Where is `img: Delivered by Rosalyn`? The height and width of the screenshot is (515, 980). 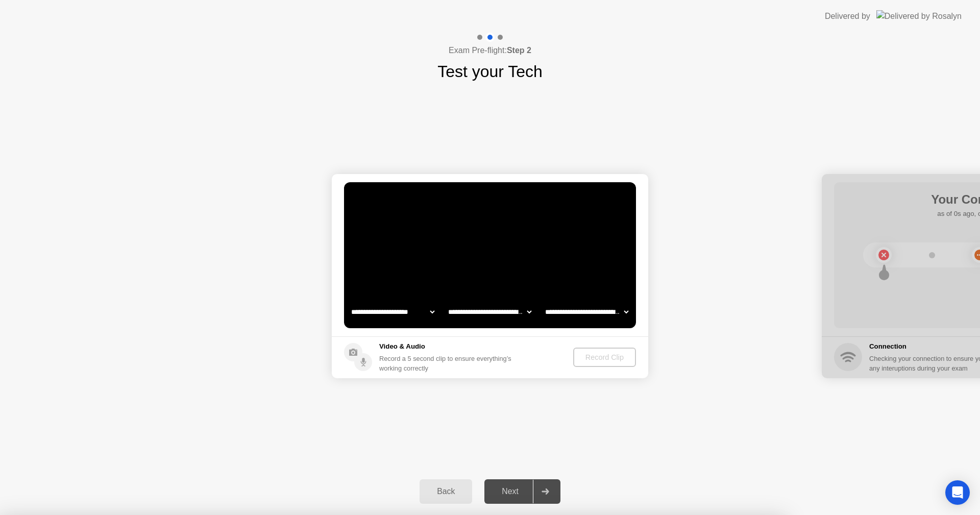 img: Delivered by Rosalyn is located at coordinates (919, 16).